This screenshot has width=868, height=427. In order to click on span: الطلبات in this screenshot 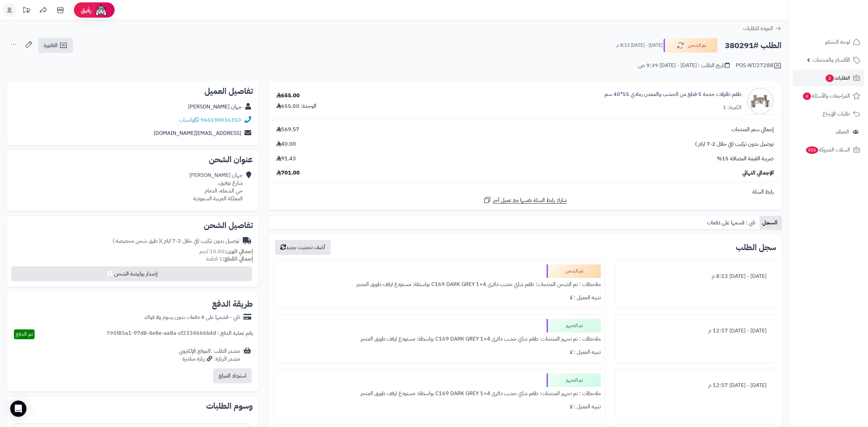, I will do `click(838, 78)`.